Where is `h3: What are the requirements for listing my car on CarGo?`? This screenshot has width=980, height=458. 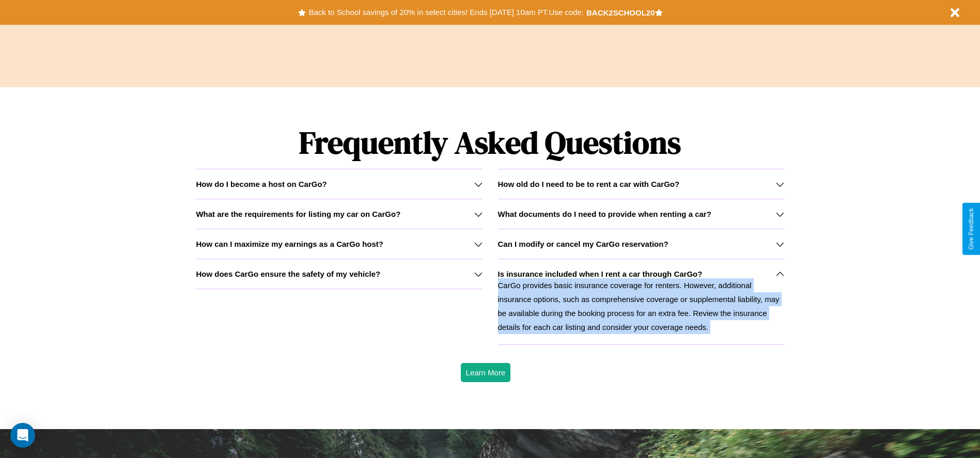
h3: What are the requirements for listing my car on CarGo? is located at coordinates (298, 214).